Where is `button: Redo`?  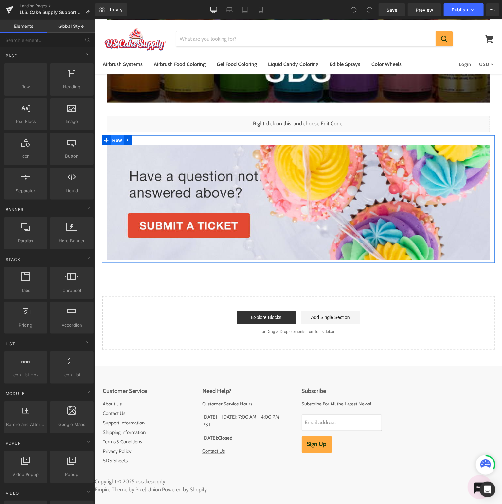 button: Redo is located at coordinates (369, 10).